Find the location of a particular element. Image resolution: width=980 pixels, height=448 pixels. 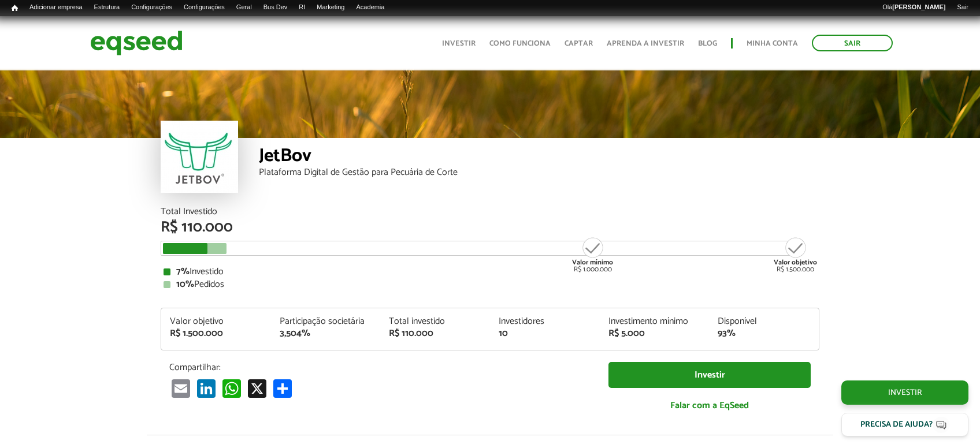

div: 10 is located at coordinates (545, 334).